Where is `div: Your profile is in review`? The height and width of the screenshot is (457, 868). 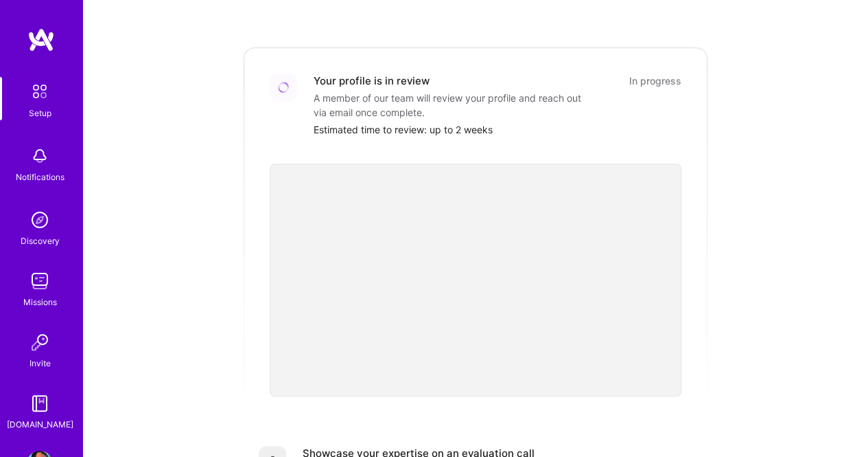
div: Your profile is in review is located at coordinates (371, 80).